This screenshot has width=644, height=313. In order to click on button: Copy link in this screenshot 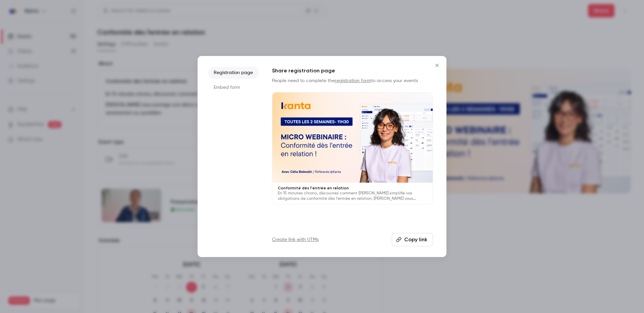, I will do `click(413, 240)`.